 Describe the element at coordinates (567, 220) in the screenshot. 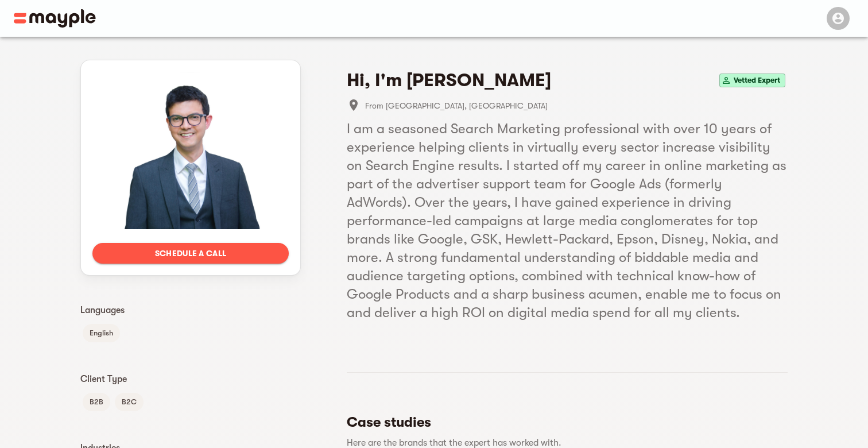

I see `h5: I am a seasoned Search Marketing professional with over 10 years of experience helping clients in...` at that location.